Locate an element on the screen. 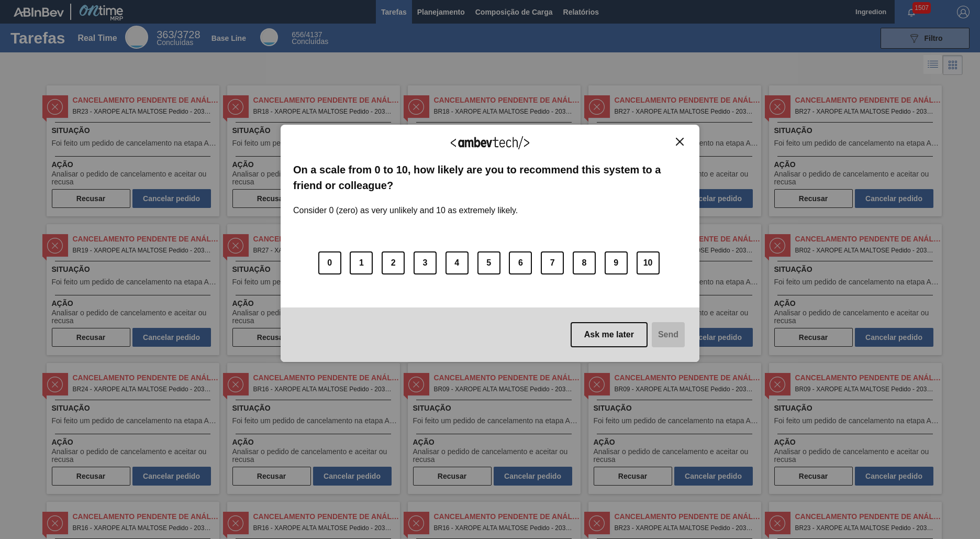 The width and height of the screenshot is (980, 539). button: 8 is located at coordinates (584, 263).